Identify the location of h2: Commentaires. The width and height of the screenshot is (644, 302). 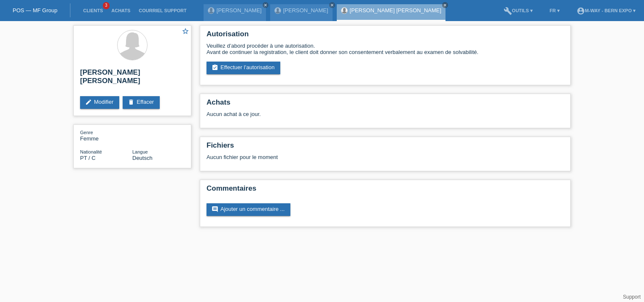
(385, 191).